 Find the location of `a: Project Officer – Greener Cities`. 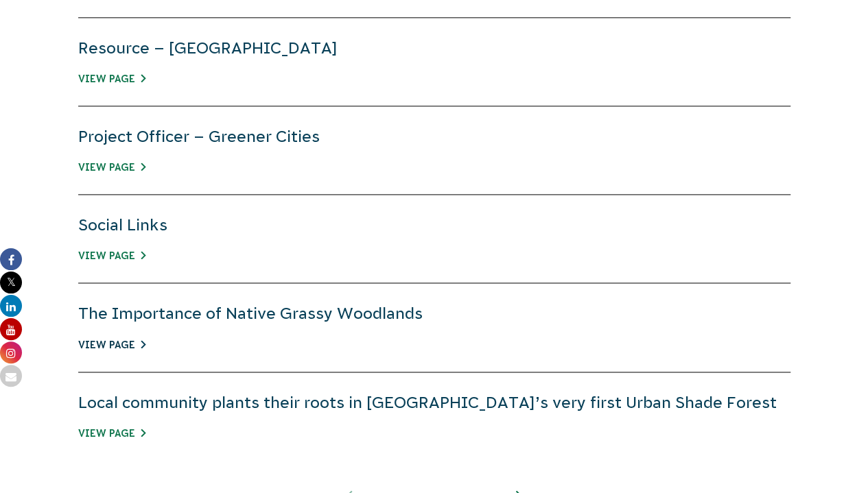

a: Project Officer – Greener Cities is located at coordinates (199, 136).